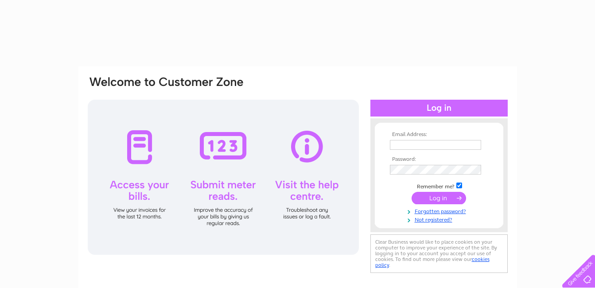  What do you see at coordinates (439, 135) in the screenshot?
I see `th: Email Address:` at bounding box center [439, 135].